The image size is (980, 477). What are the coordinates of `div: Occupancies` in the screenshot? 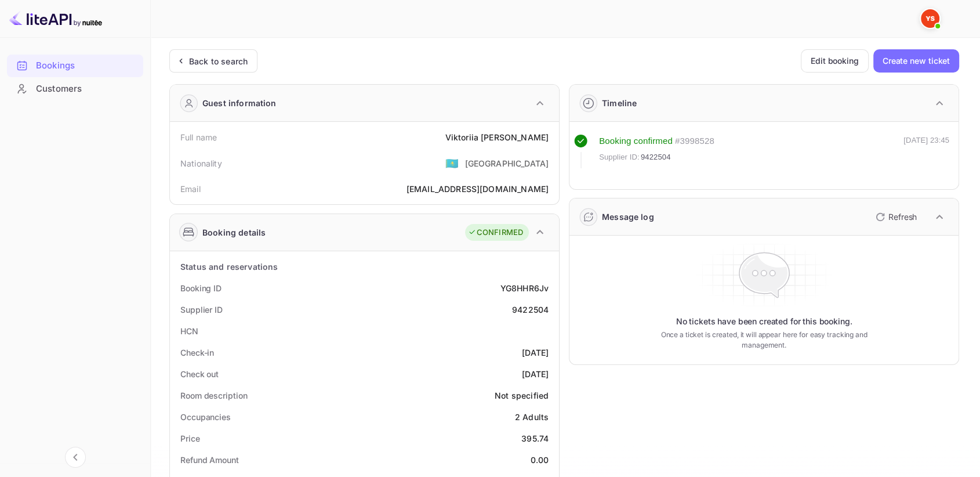 It's located at (206, 417).